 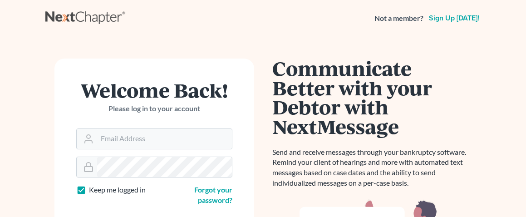 What do you see at coordinates (213, 195) in the screenshot?
I see `a: Forgot your password?` at bounding box center [213, 195].